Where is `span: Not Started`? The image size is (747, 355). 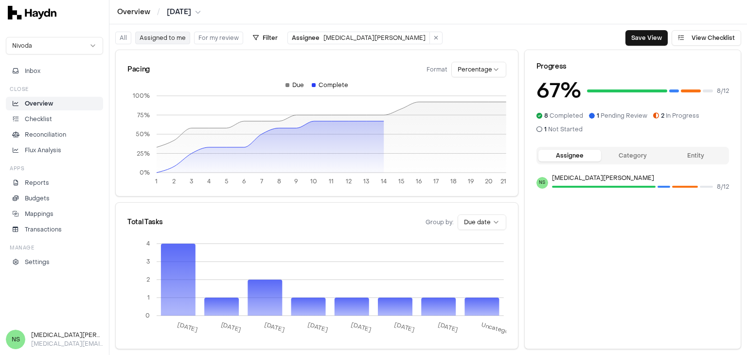 span: Not Started is located at coordinates (563, 129).